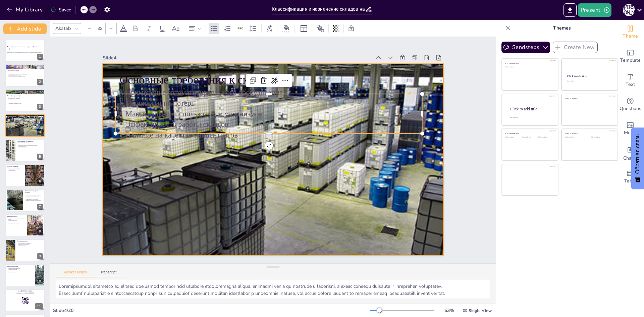 This screenshot has height=317, width=644. I want to click on button: Export to PowerPoint, so click(570, 10).